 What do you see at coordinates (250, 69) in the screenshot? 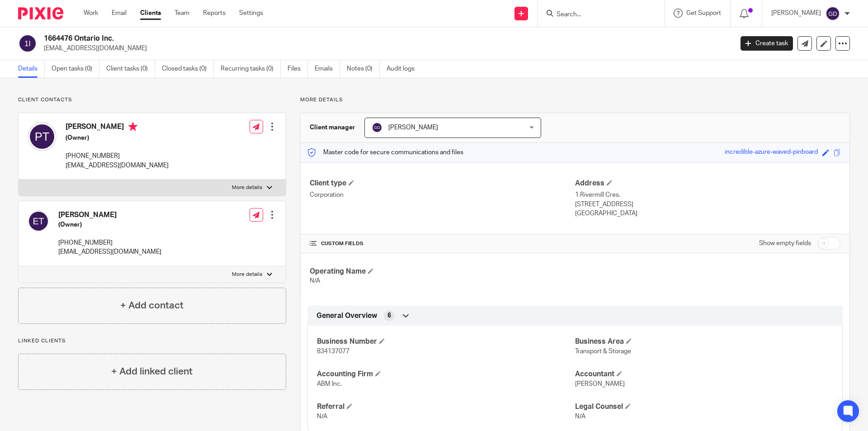
I see `a: Recurring tasks (0)` at bounding box center [250, 69].